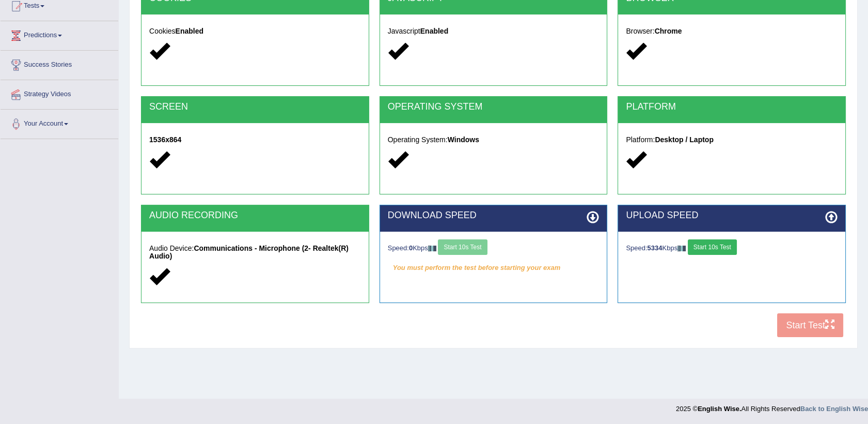  What do you see at coordinates (255, 31) in the screenshot?
I see `h5: Cookies` at bounding box center [255, 31].